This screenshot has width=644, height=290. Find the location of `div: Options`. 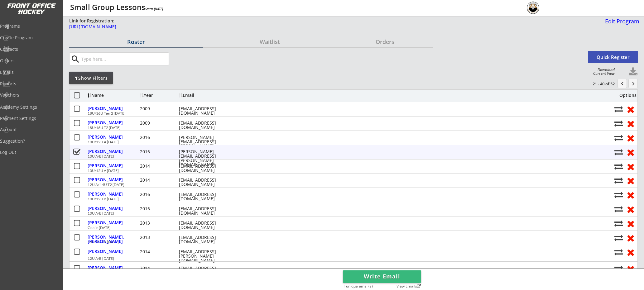

div: Options is located at coordinates (626, 95).